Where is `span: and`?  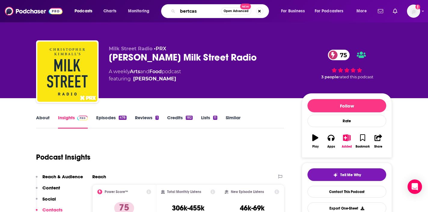
span: and is located at coordinates (145, 71).